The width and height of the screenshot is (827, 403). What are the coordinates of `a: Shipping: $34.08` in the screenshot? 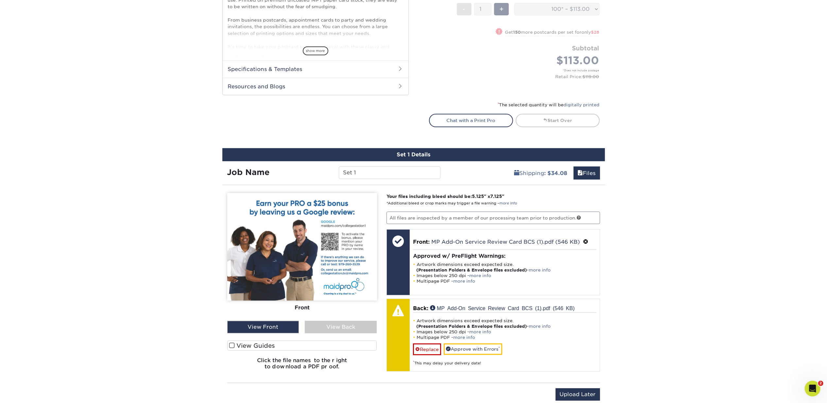 It's located at (541, 173).